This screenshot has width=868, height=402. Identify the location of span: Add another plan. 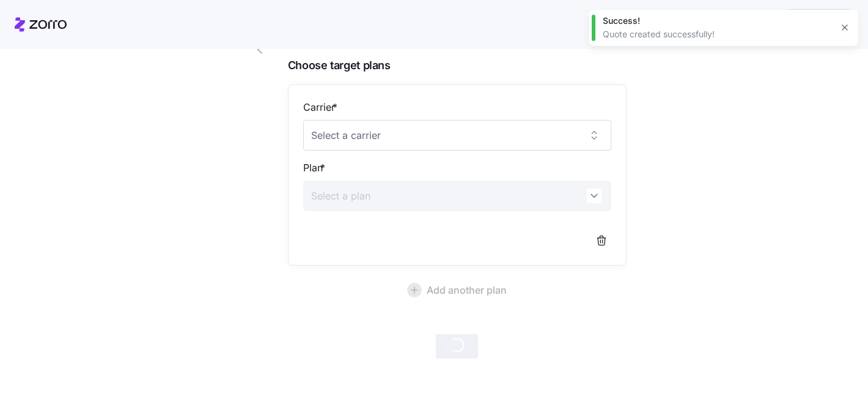
(466, 290).